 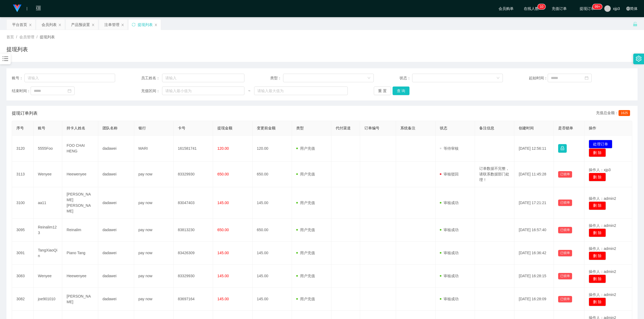 What do you see at coordinates (401, 91) in the screenshot?
I see `button: 查 询` at bounding box center [401, 91].